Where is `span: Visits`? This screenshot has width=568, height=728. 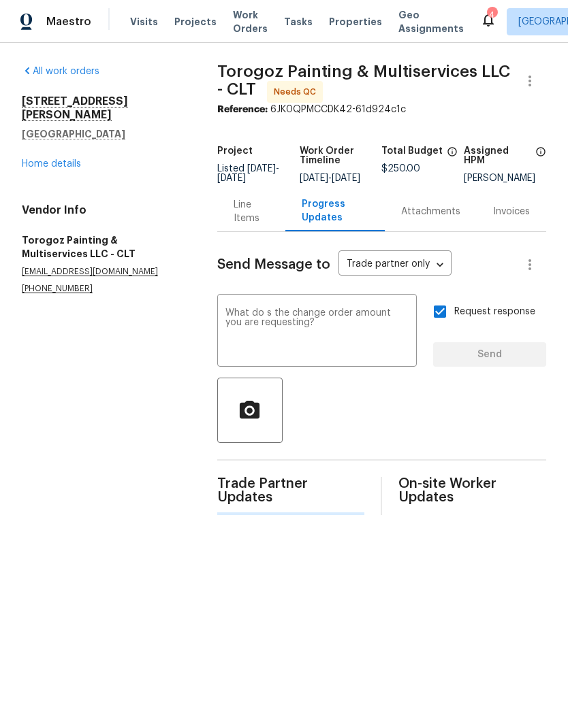 span: Visits is located at coordinates (144, 22).